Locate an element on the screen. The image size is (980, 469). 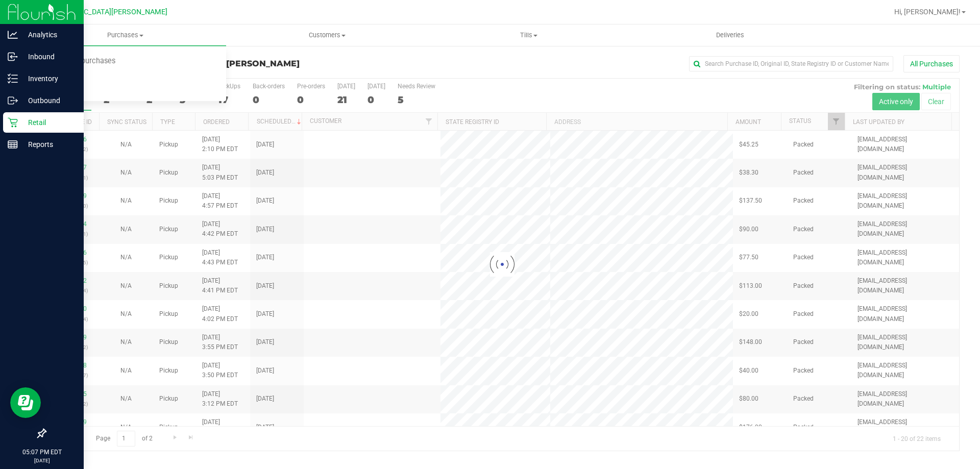
inline-svg: Inventory is located at coordinates (13, 79).